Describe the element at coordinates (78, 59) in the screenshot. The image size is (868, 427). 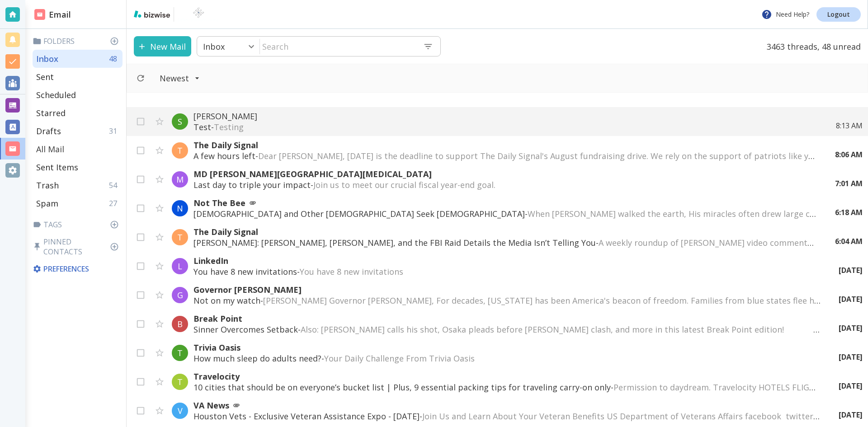
I see `div: Inbox48` at that location.